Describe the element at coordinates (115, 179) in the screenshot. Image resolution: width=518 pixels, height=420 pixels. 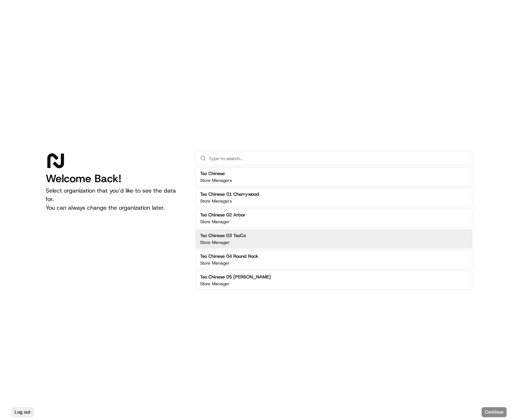
I see `h1: Welcome Back!` at that location.